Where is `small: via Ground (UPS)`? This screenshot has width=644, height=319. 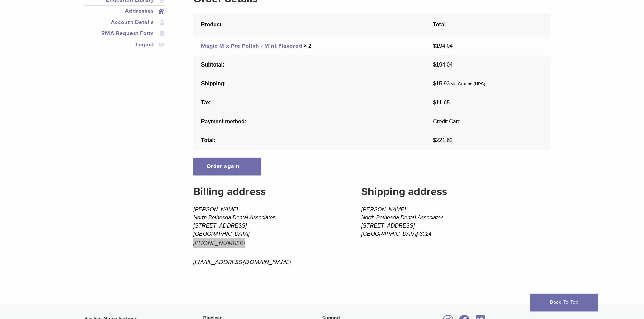 small: via Ground (UPS) is located at coordinates (468, 84).